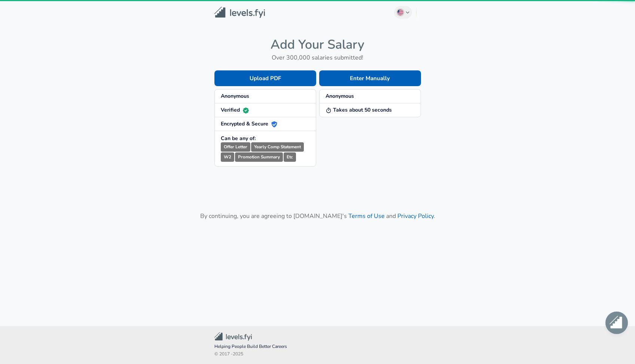  Describe the element at coordinates (403, 13) in the screenshot. I see `button: English (US)` at that location.